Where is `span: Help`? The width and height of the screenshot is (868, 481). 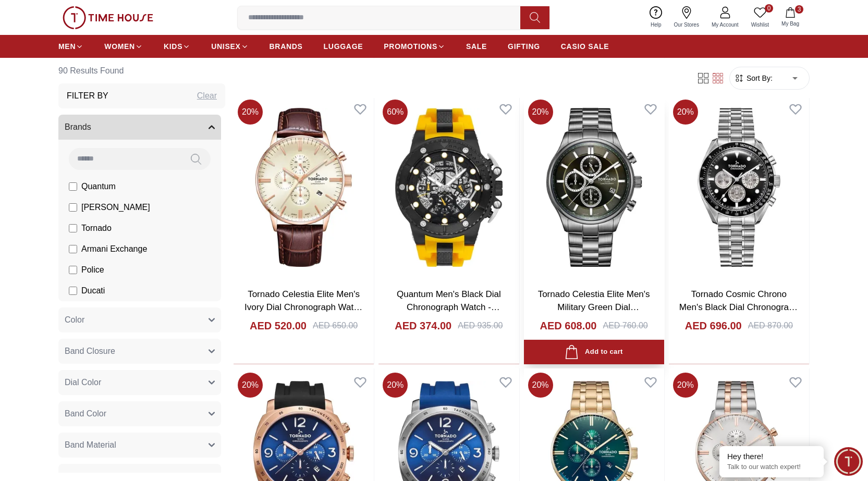 span: Help is located at coordinates (656, 25).